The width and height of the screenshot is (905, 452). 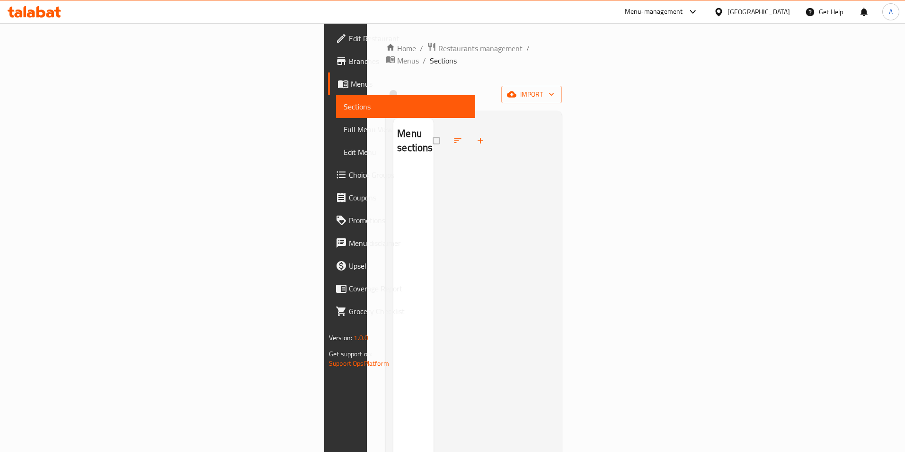 I want to click on span: Coverage Report, so click(x=408, y=288).